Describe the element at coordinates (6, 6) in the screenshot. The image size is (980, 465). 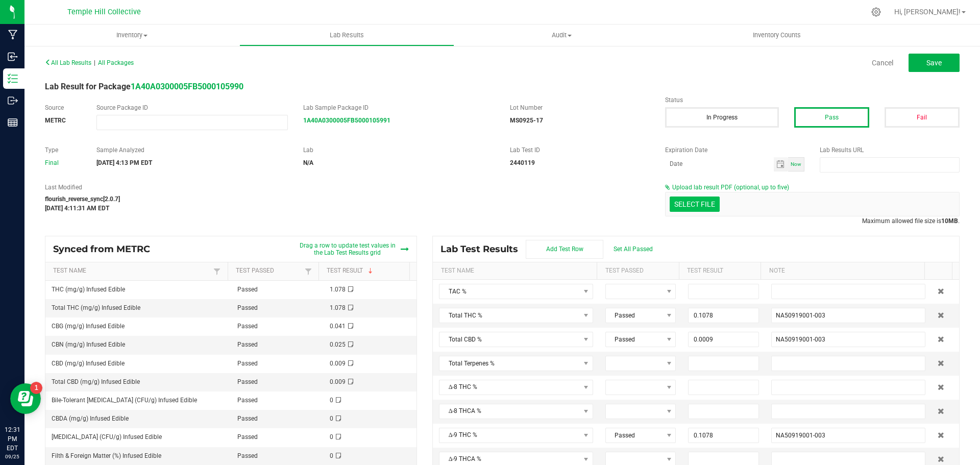
I see `span: 1` at that location.